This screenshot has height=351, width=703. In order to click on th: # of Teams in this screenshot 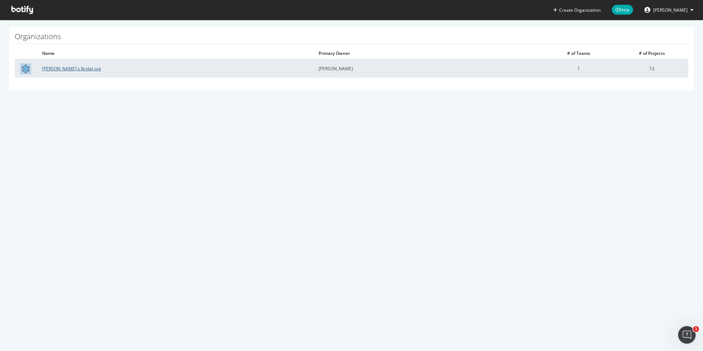, I will do `click(578, 53)`.